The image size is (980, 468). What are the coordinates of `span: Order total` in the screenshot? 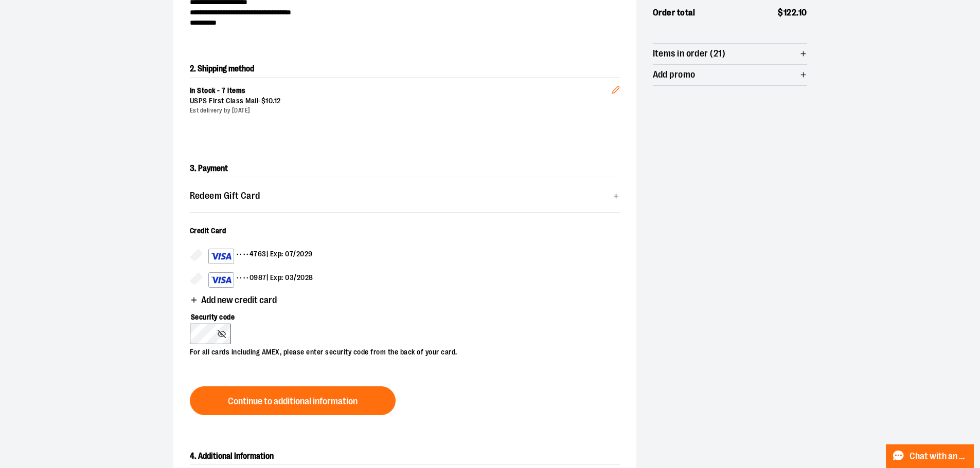 It's located at (674, 13).